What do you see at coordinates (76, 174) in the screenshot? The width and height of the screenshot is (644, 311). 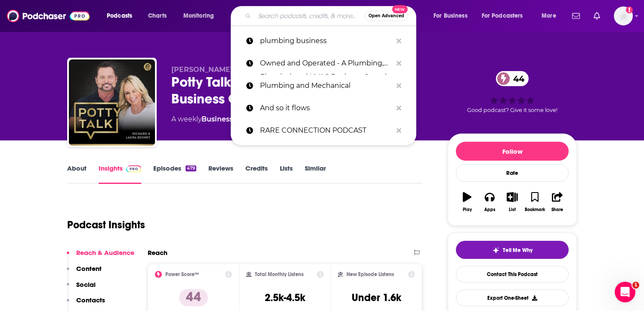 I see `a: About` at bounding box center [76, 174].